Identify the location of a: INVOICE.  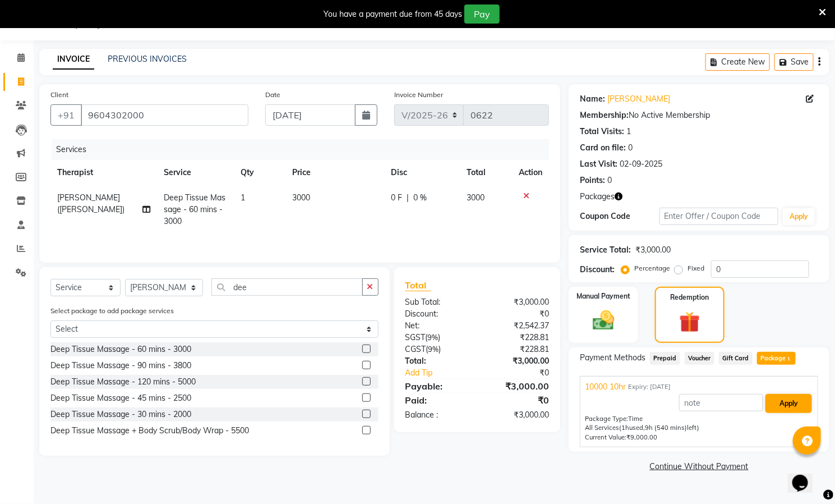
(73, 59).